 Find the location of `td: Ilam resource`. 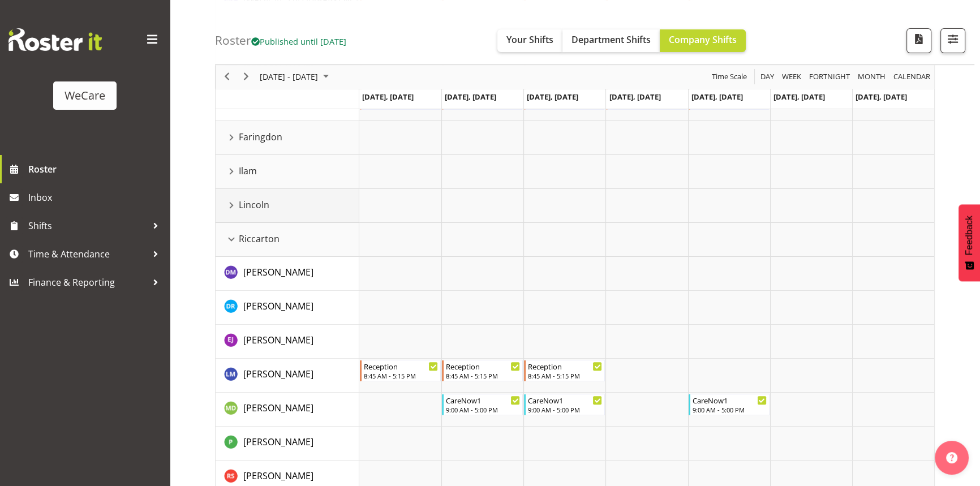

td: Ilam resource is located at coordinates (287, 172).